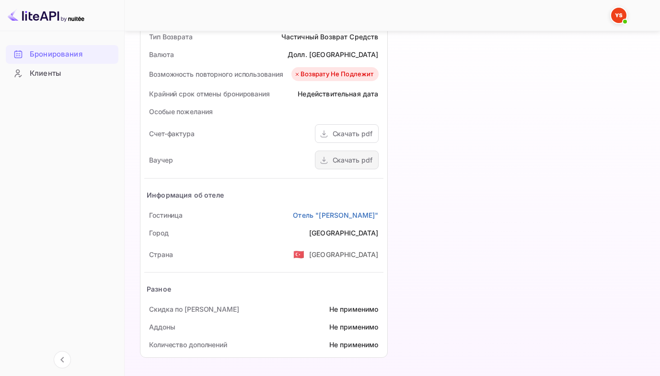 The image size is (660, 376). What do you see at coordinates (62, 54) in the screenshot?
I see `a: Бронирования` at bounding box center [62, 54].